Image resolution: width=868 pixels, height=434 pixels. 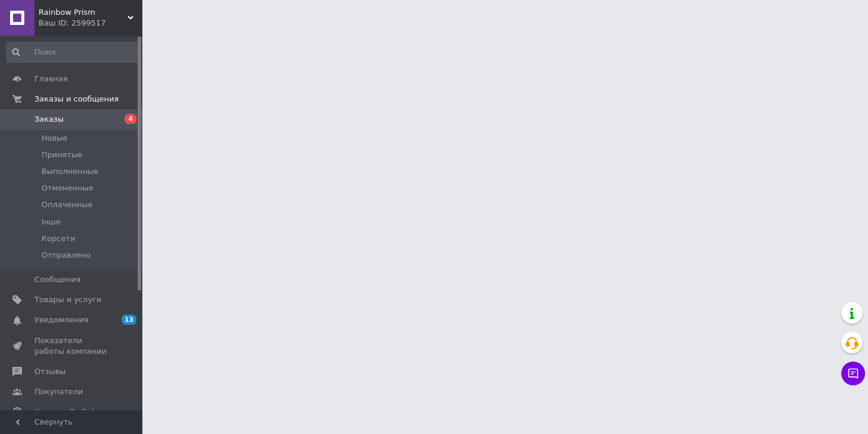 What do you see at coordinates (51, 79) in the screenshot?
I see `span: Главная` at bounding box center [51, 79].